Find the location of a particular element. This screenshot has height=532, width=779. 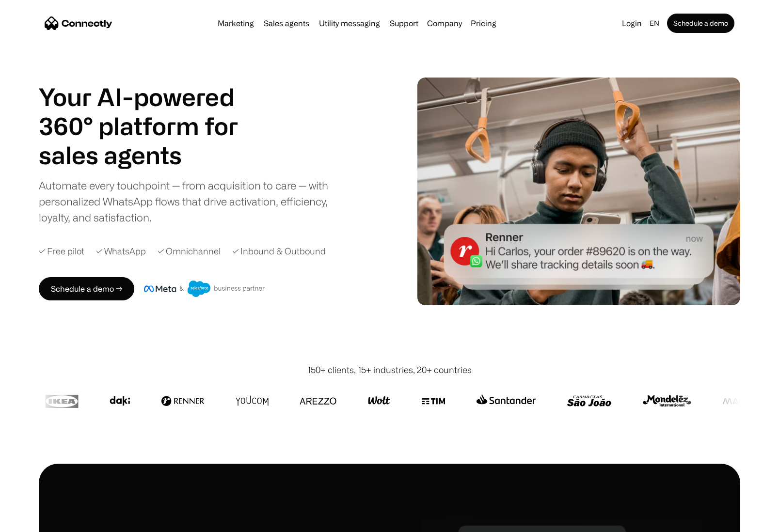

div: 150+ clients, 15+ industries, 20+ countries is located at coordinates (389, 369).